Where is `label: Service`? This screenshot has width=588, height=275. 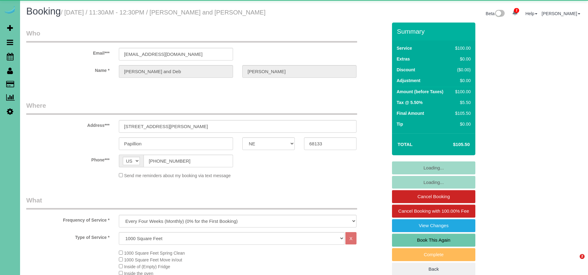 label: Service is located at coordinates (405, 48).